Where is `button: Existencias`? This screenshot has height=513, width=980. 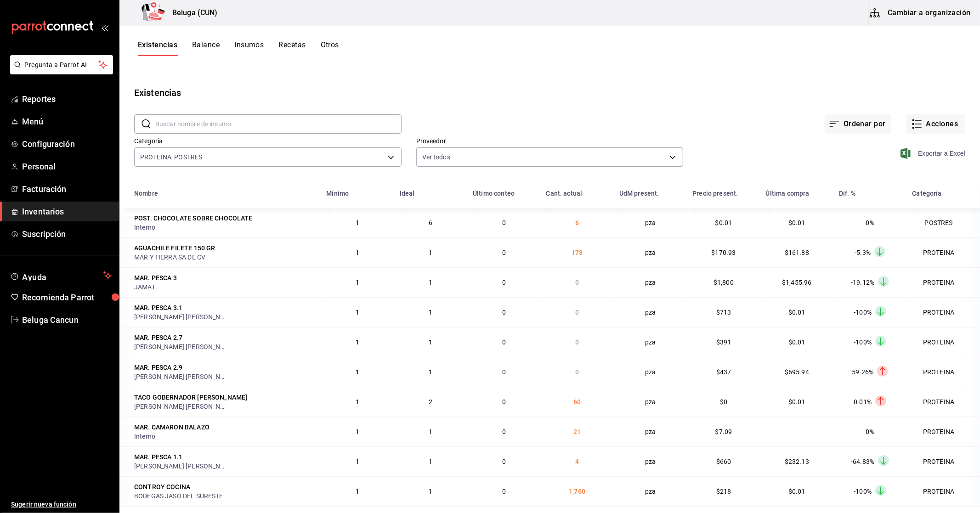
button: Existencias is located at coordinates (157, 48).